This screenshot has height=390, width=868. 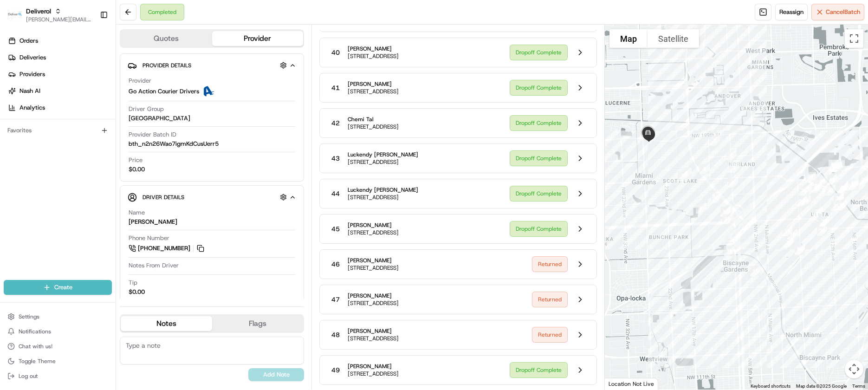 What do you see at coordinates (32, 107) in the screenshot?
I see `span: Analytics` at bounding box center [32, 107].